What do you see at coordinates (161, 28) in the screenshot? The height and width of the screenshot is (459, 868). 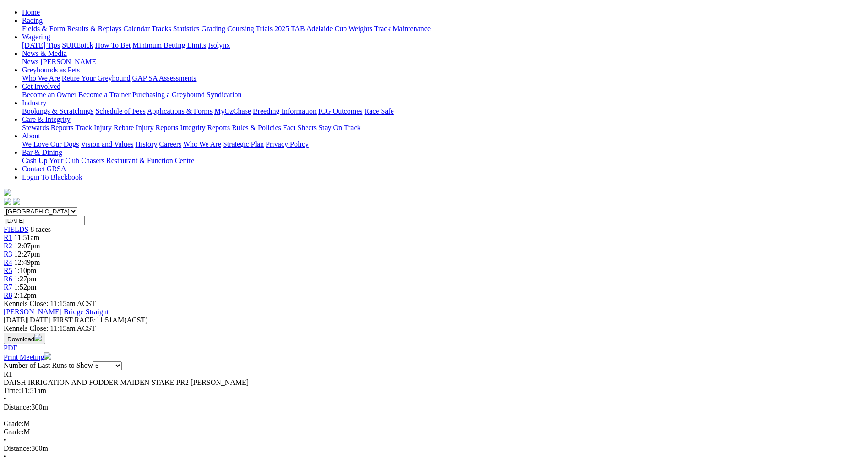 I see `a: Tracks` at bounding box center [161, 28].